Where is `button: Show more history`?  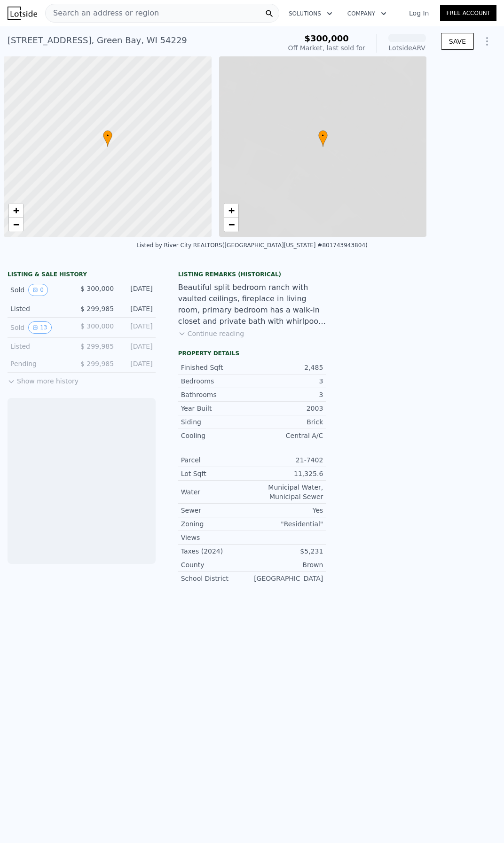
button: Show more history is located at coordinates (43, 379).